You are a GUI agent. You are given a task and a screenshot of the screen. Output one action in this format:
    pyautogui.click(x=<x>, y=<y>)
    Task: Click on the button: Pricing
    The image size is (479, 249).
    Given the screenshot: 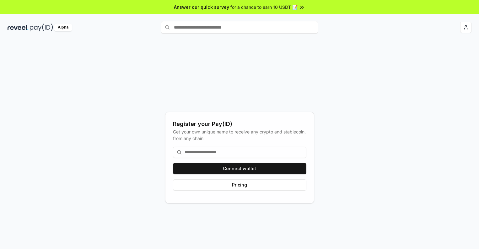 What is the action you would take?
    pyautogui.click(x=239, y=185)
    